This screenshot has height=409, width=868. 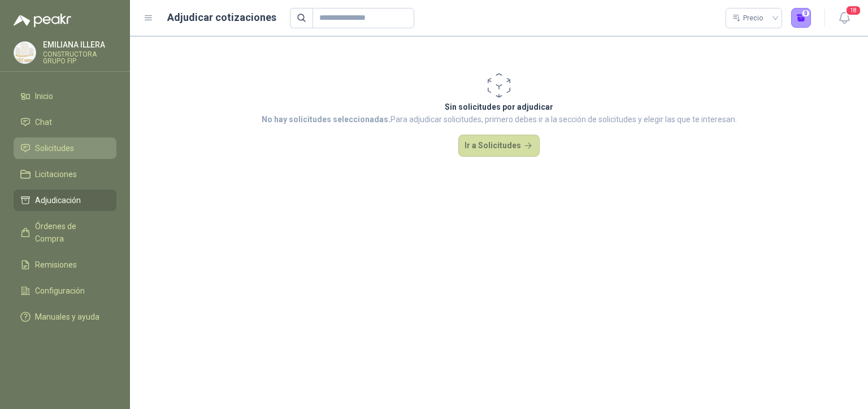 What do you see at coordinates (44, 96) in the screenshot?
I see `span: Inicio` at bounding box center [44, 96].